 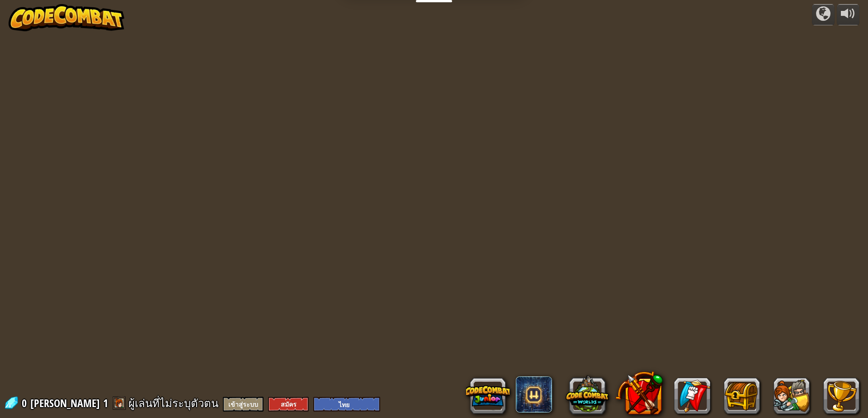 What do you see at coordinates (25, 403) in the screenshot?
I see `span: 0` at bounding box center [25, 403].